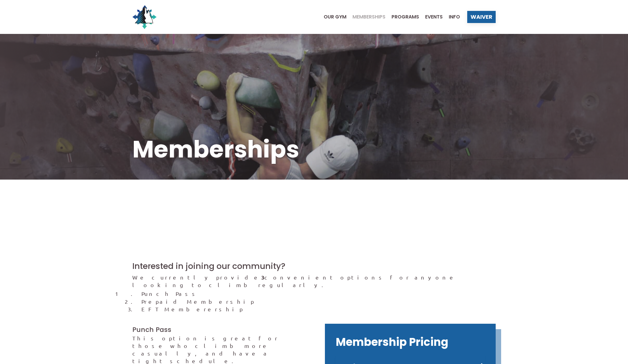 The height and width of the screenshot is (364, 628). Describe the element at coordinates (366, 17) in the screenshot. I see `a: Memberships` at that location.